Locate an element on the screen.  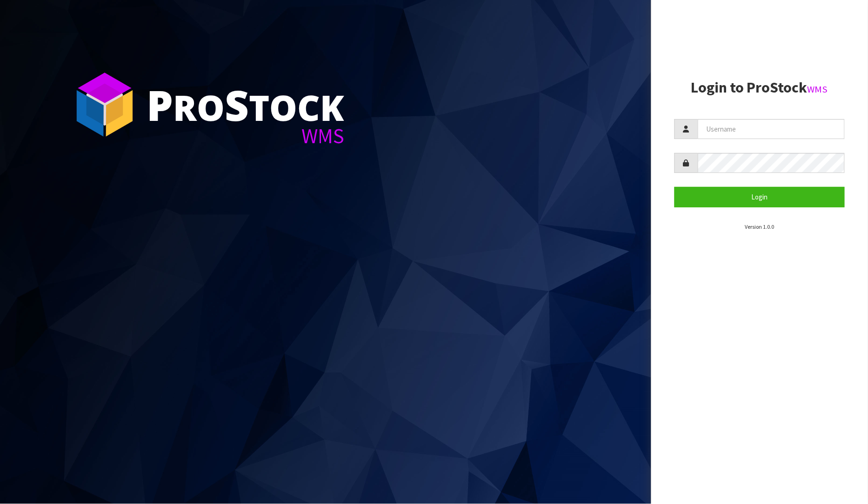
input: Username is located at coordinates (771, 128).